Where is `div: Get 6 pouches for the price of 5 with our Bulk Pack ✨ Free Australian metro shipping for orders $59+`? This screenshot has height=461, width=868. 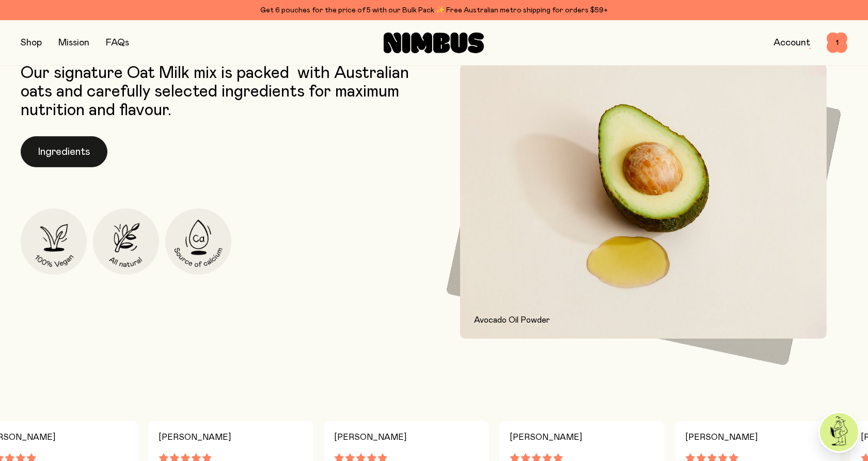 div: Get 6 pouches for the price of 5 with our Bulk Pack ✨ Free Australian metro shipping for orders $59+ is located at coordinates (434, 11).